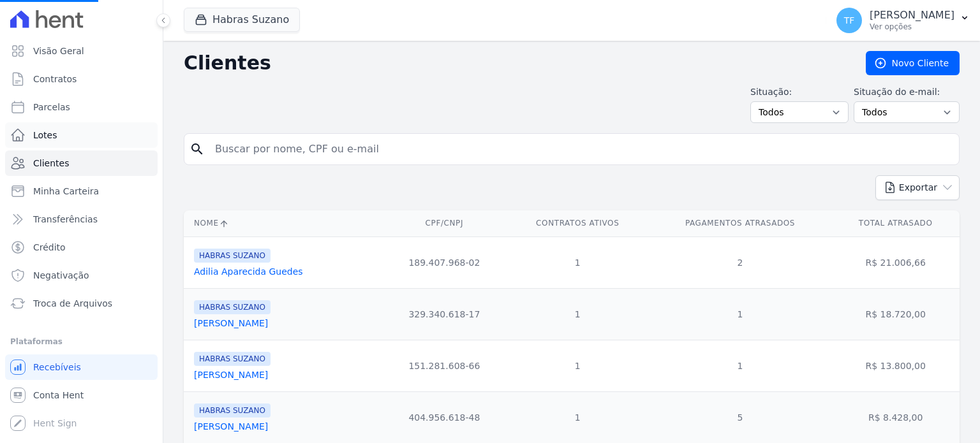 The height and width of the screenshot is (443, 980). I want to click on input: Buscar por nome, CPF ou e-mail, so click(580, 149).